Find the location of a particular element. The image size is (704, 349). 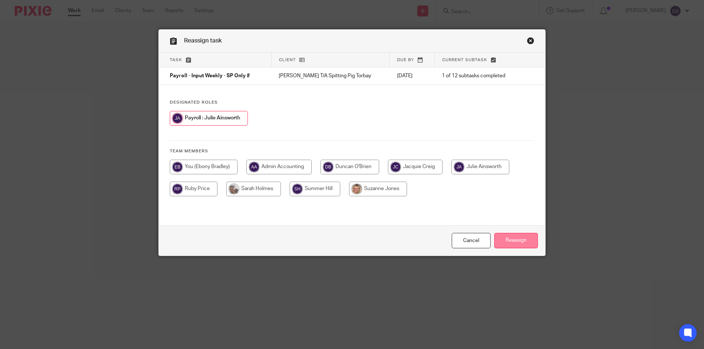

span: Client is located at coordinates (287, 60).